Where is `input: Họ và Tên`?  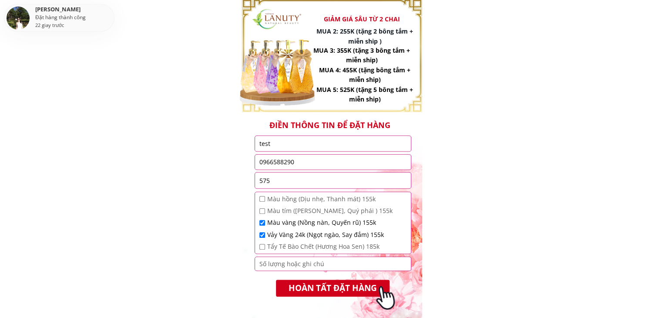
input: Họ và Tên is located at coordinates (333, 143).